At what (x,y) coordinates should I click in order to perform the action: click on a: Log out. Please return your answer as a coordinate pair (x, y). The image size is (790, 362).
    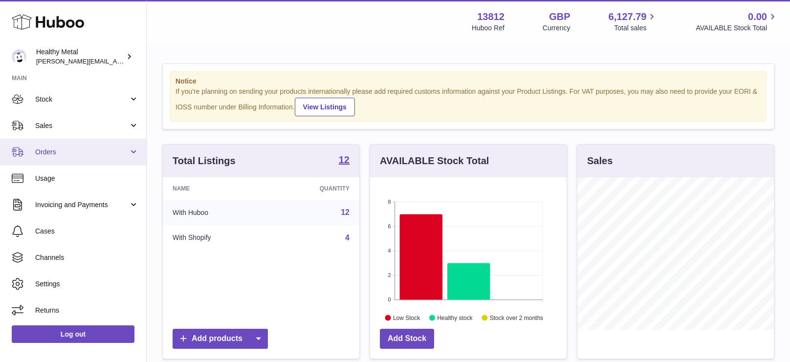
    Looking at the image, I should click on (73, 335).